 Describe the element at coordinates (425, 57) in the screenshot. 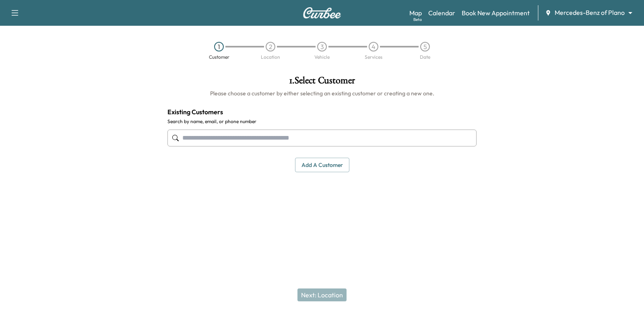

I see `div: Date` at that location.